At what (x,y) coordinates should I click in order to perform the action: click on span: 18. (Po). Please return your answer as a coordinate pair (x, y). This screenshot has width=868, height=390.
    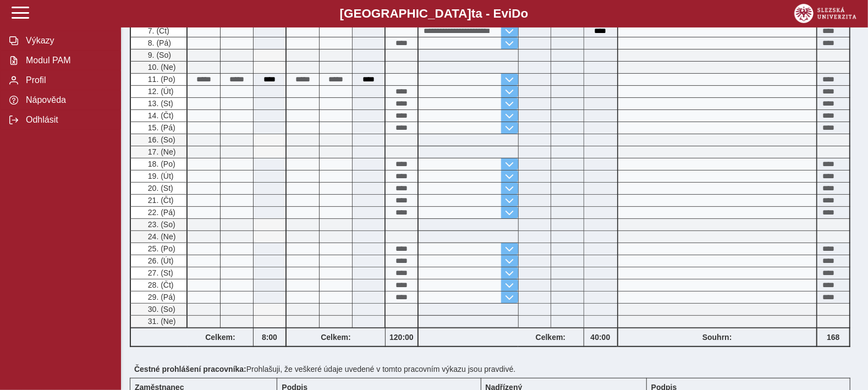
    Looking at the image, I should click on (161, 164).